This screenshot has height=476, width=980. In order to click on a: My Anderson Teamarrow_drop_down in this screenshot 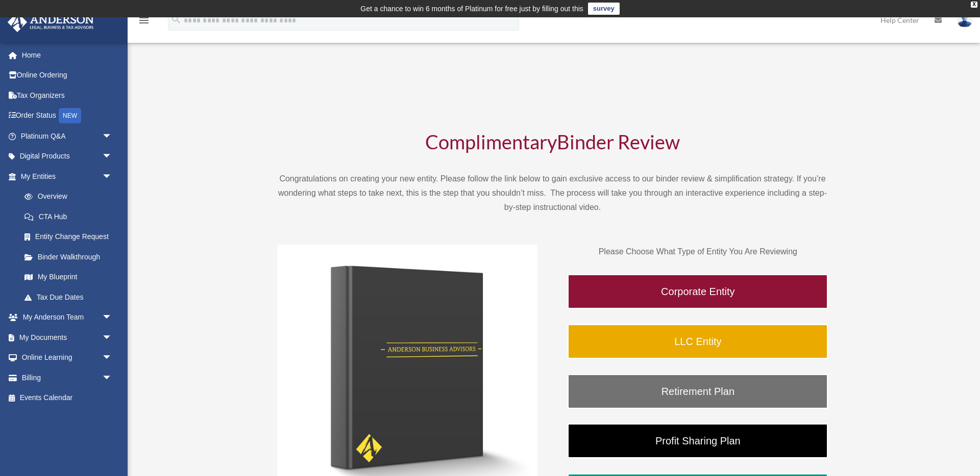, I will do `click(68, 317)`.